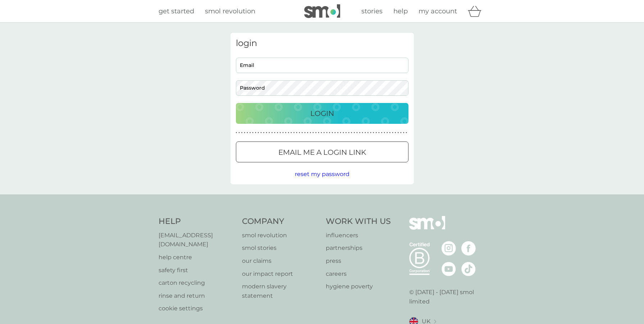 The image size is (644, 324). I want to click on p: partnerships, so click(358, 248).